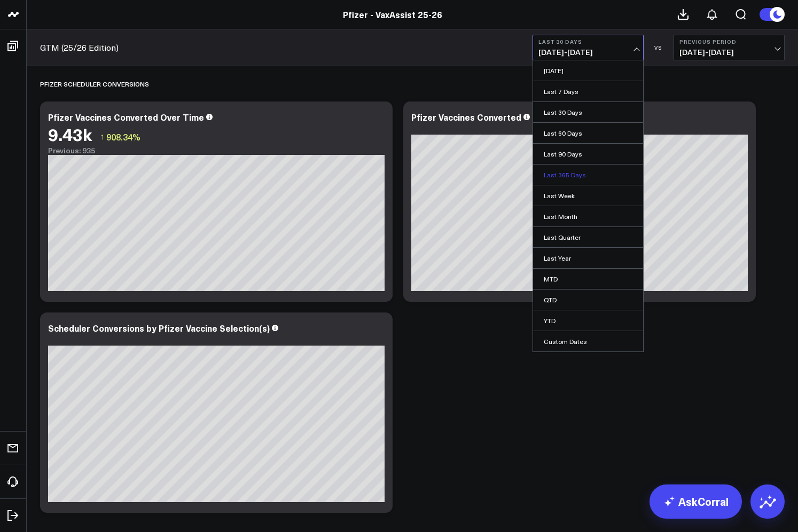 The image size is (798, 532). Describe the element at coordinates (589, 174) in the screenshot. I see `a: Last 365 Days` at that location.